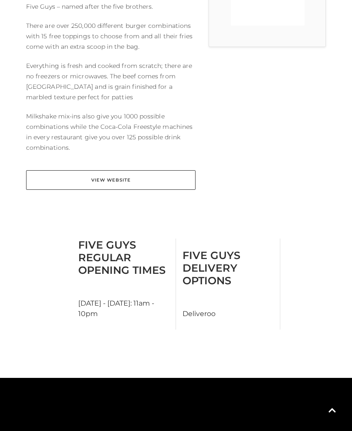  Describe the element at coordinates (228, 268) in the screenshot. I see `h3: Five Guys Delivery Options` at that location.